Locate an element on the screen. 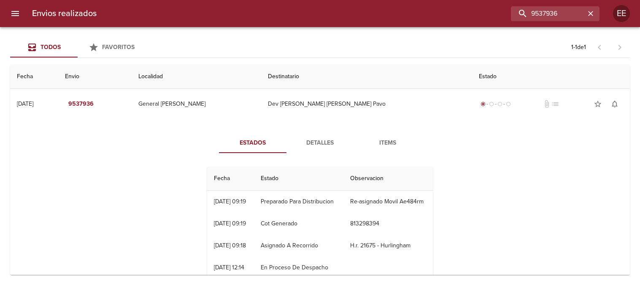 This screenshot has height=285, width=640. td: Cot Generado is located at coordinates (298, 223).